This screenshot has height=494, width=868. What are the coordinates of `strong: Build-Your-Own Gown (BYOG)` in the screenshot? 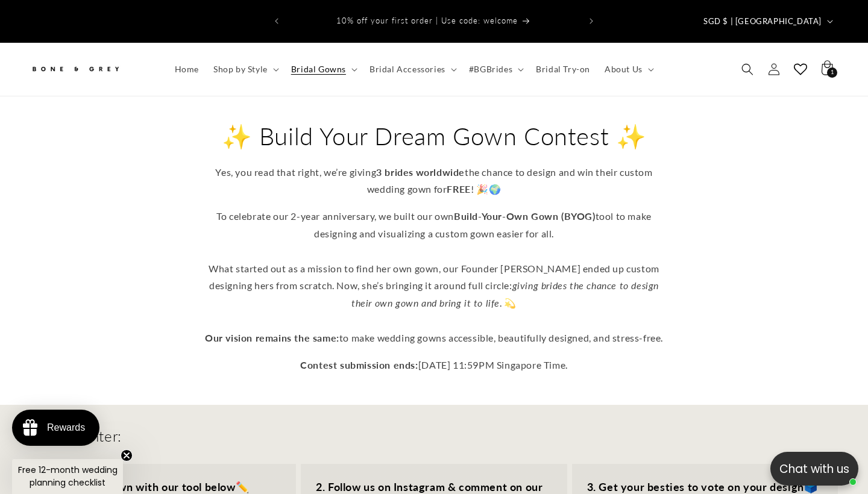 It's located at (525, 216).